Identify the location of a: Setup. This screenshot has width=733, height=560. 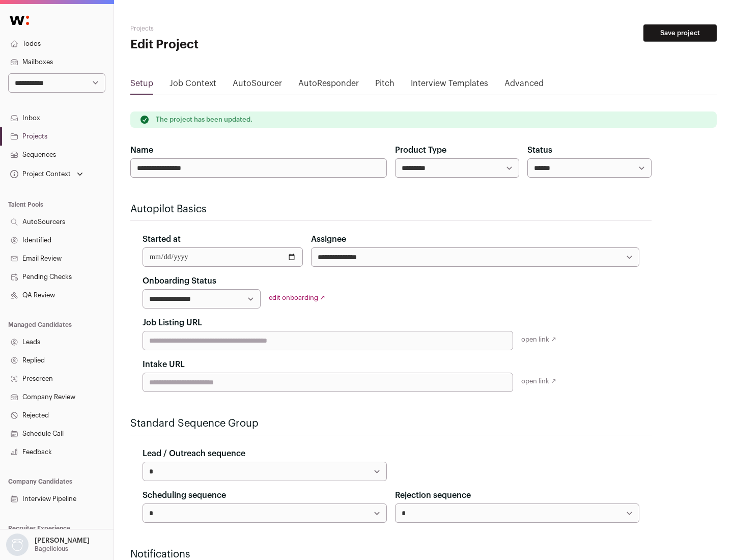
(141, 85).